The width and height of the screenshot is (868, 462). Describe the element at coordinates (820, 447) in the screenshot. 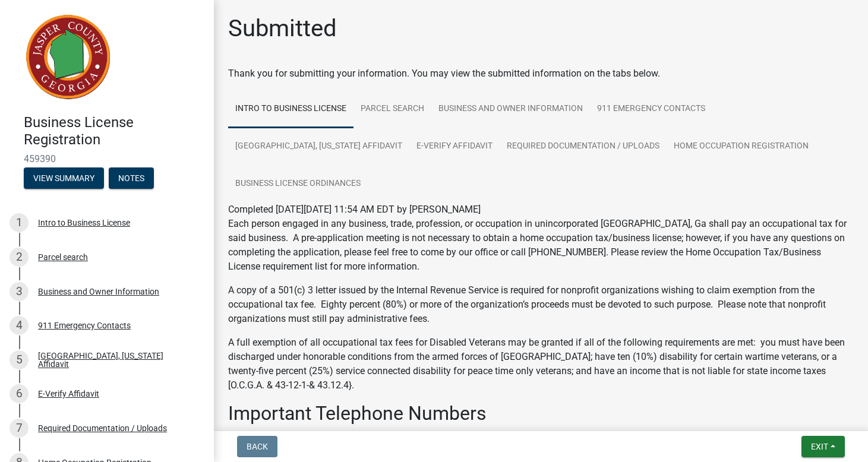

I see `span: Exit` at that location.